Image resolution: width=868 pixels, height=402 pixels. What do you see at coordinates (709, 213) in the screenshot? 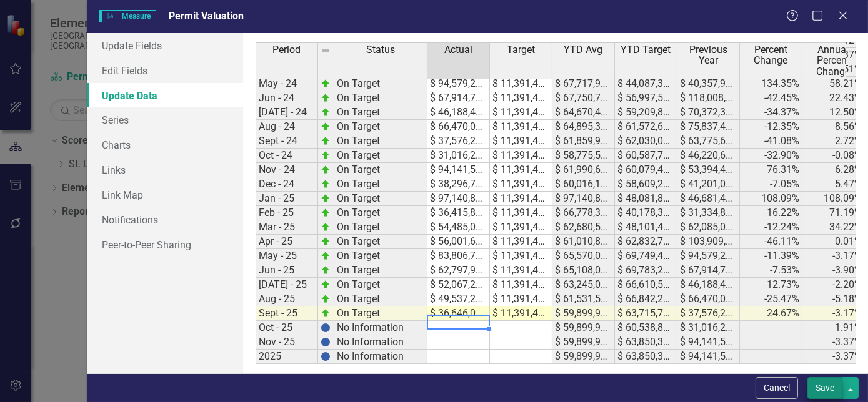
I see `td: $ 31,334,846.61` at bounding box center [709, 213].